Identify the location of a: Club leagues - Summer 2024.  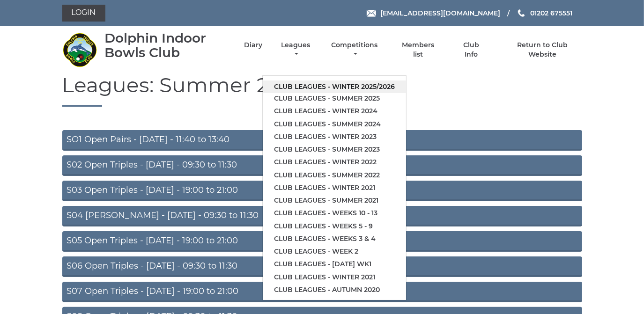
(334, 124).